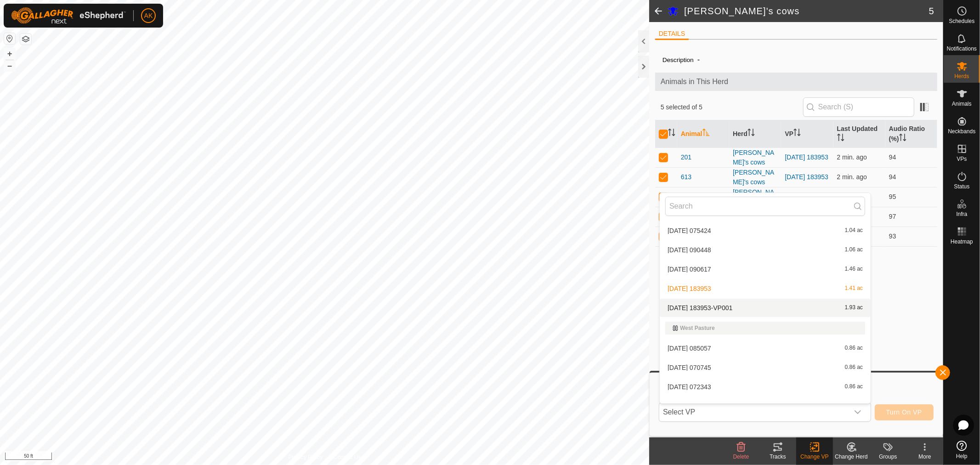 The width and height of the screenshot is (980, 465). I want to click on button: Reset Map, so click(9, 39).